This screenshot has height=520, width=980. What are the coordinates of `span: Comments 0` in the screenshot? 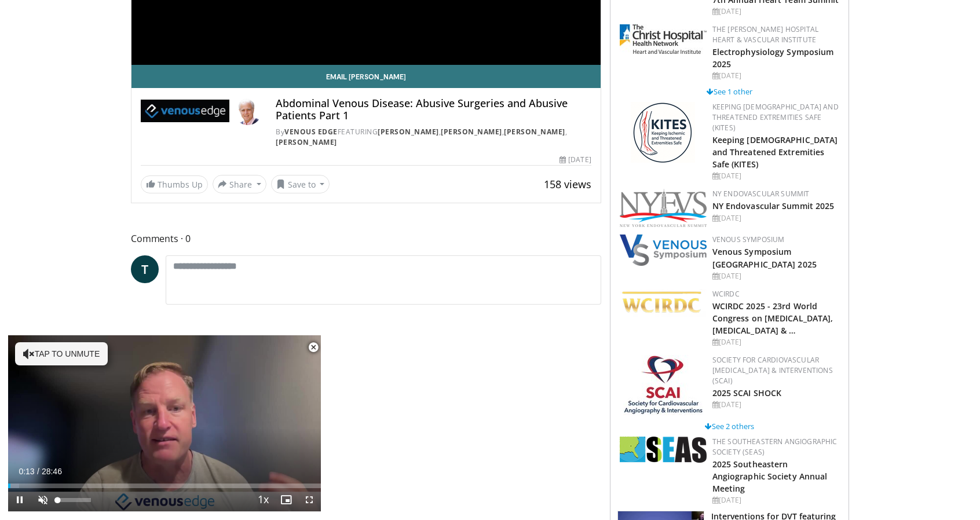 It's located at (366, 238).